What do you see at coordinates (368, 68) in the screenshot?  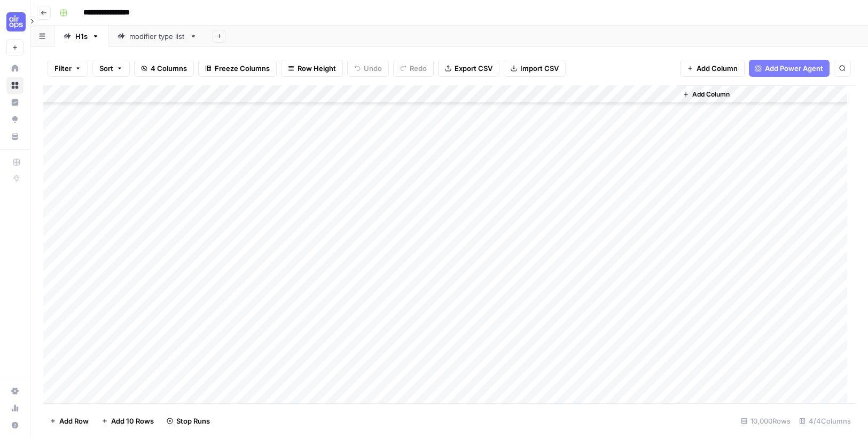 I see `button: Undo` at bounding box center [368, 68].